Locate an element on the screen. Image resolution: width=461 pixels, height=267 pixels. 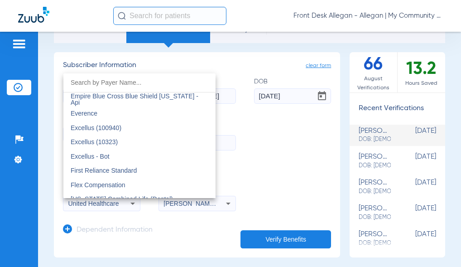
input: dropdown search is located at coordinates (140, 82).